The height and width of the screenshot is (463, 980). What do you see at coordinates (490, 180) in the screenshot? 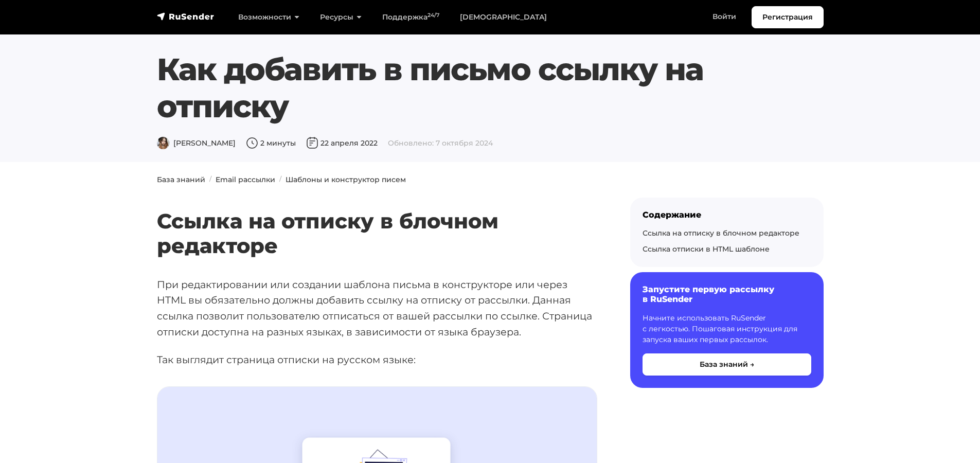
I see `nav: breadcrumb` at bounding box center [490, 180].